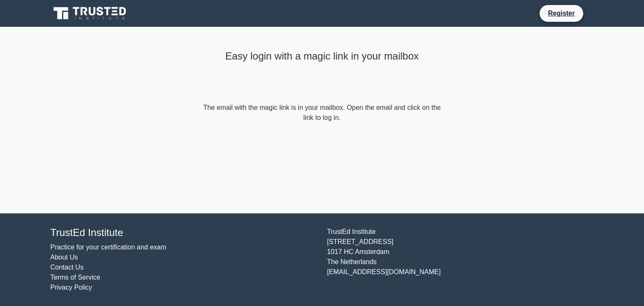  I want to click on a: Terms of Service, so click(75, 277).